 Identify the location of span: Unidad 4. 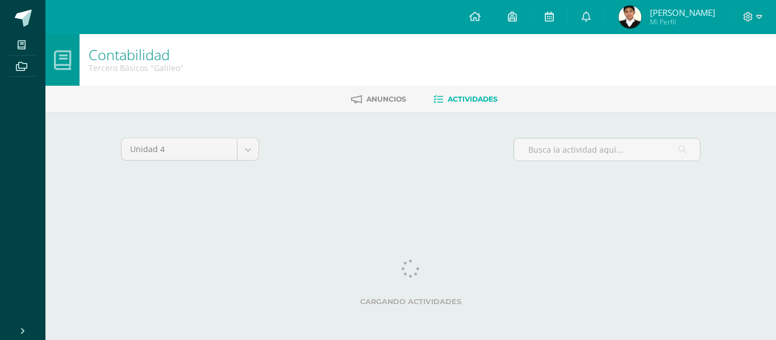
(179, 149).